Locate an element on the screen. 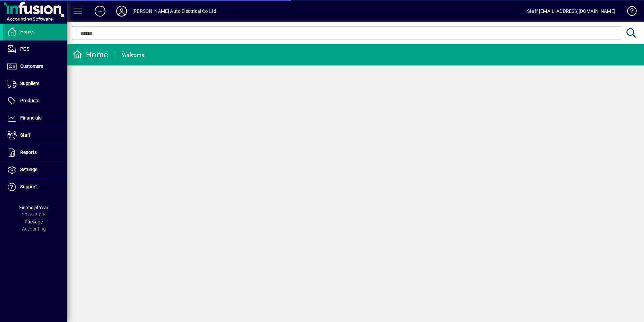 This screenshot has width=644, height=322. span: Suppliers is located at coordinates (30, 83).